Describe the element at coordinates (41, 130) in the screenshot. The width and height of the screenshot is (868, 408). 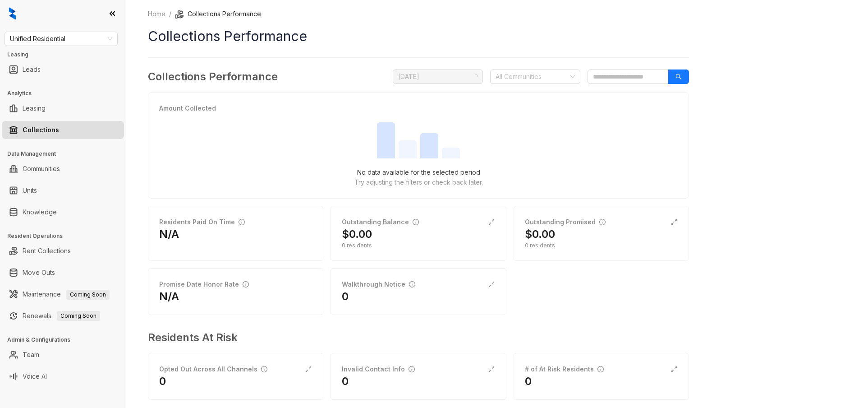
I see `a: Collections` at that location.